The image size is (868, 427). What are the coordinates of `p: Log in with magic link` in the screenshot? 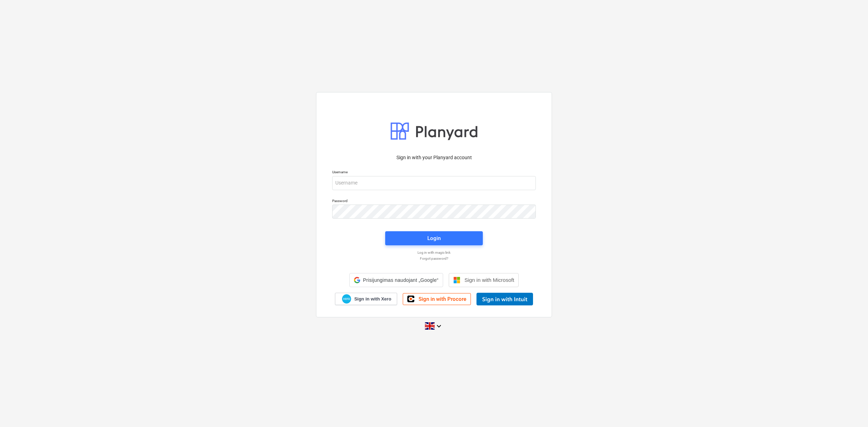 It's located at (434, 252).